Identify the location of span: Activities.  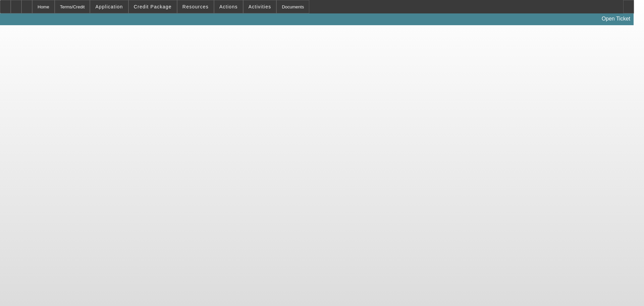
(260, 7).